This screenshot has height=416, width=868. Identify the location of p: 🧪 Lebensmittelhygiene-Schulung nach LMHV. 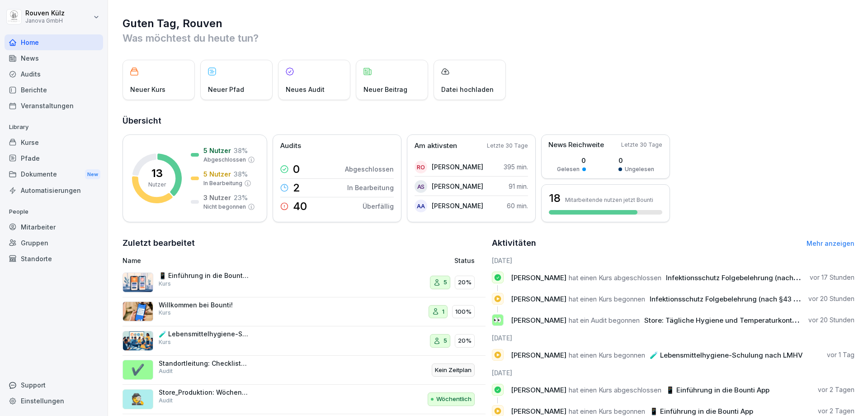
(204, 334).